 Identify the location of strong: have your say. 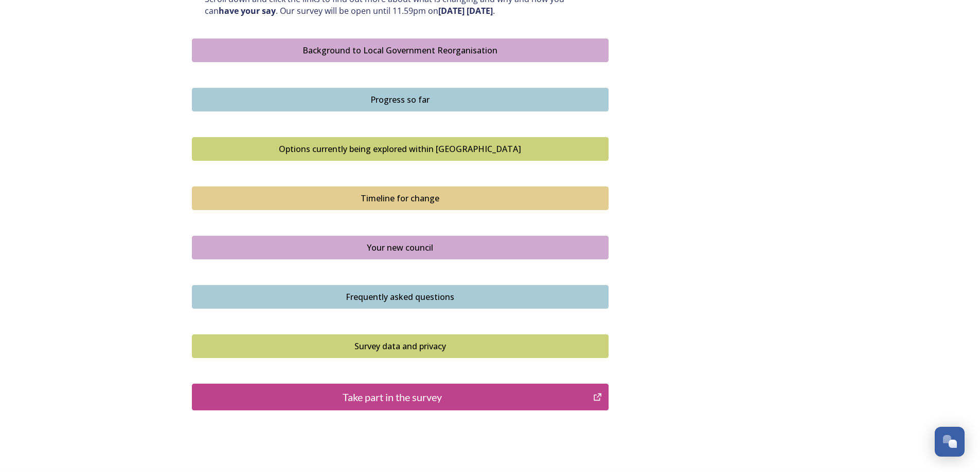
(247, 11).